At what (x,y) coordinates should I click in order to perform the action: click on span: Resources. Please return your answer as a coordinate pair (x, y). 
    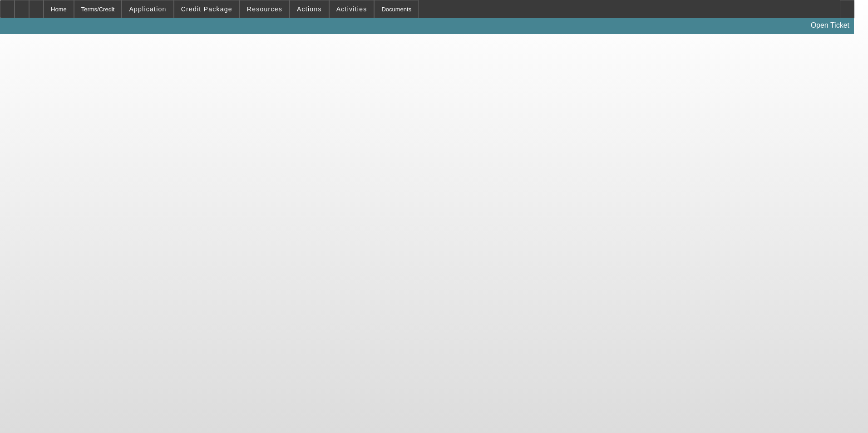
    Looking at the image, I should click on (265, 9).